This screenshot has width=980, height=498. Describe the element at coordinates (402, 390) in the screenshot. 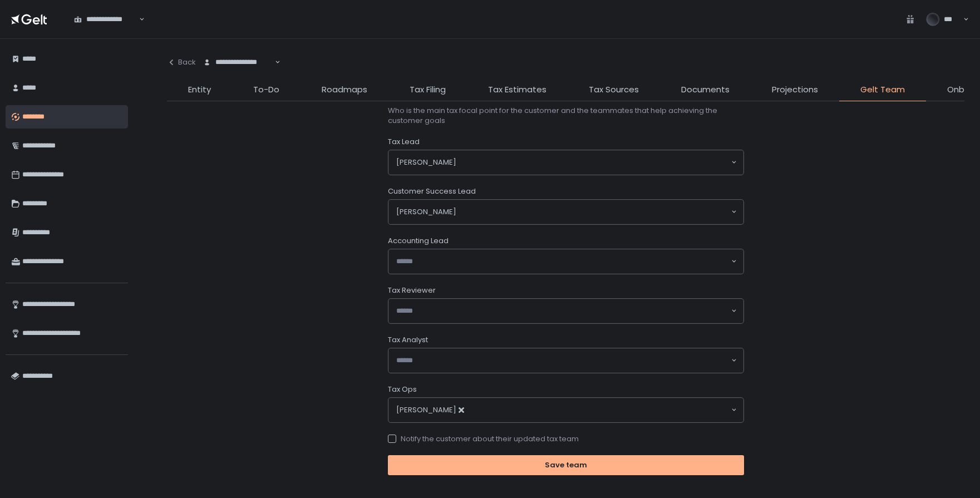

I see `span: Tax Ops` at that location.